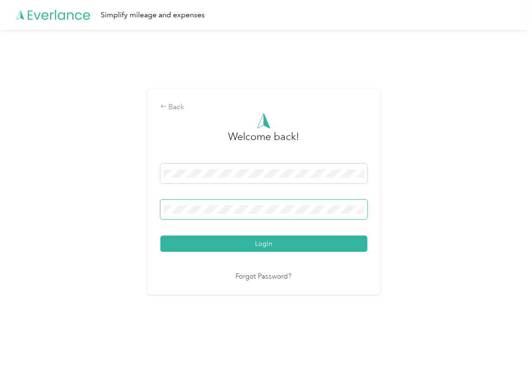 The image size is (532, 377). I want to click on h3: greeting, so click(264, 141).